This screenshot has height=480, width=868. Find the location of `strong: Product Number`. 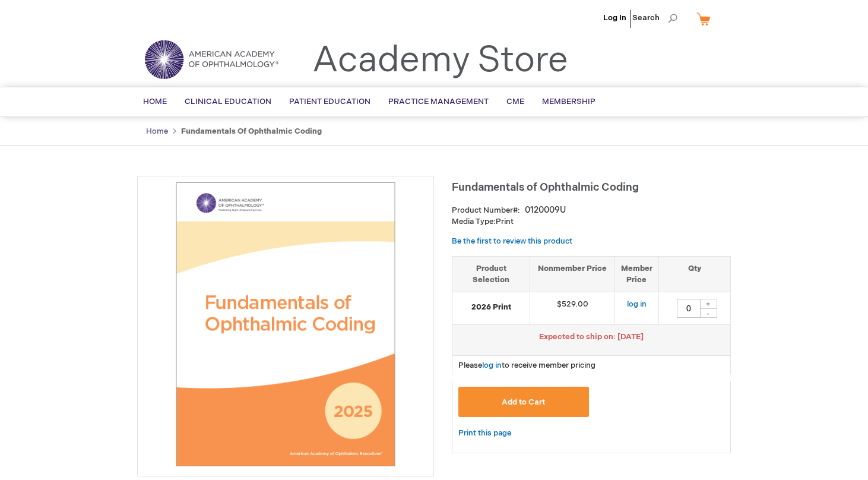

strong: Product Number is located at coordinates (485, 210).